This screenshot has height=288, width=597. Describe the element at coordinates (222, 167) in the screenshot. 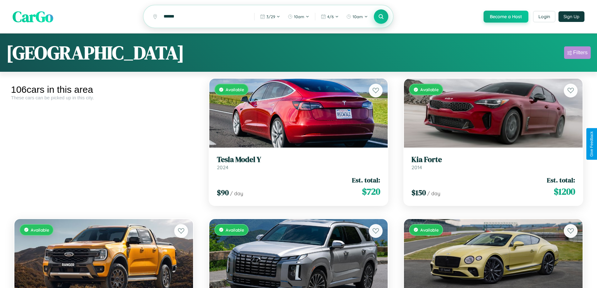

I see `span: 2024` at that location.